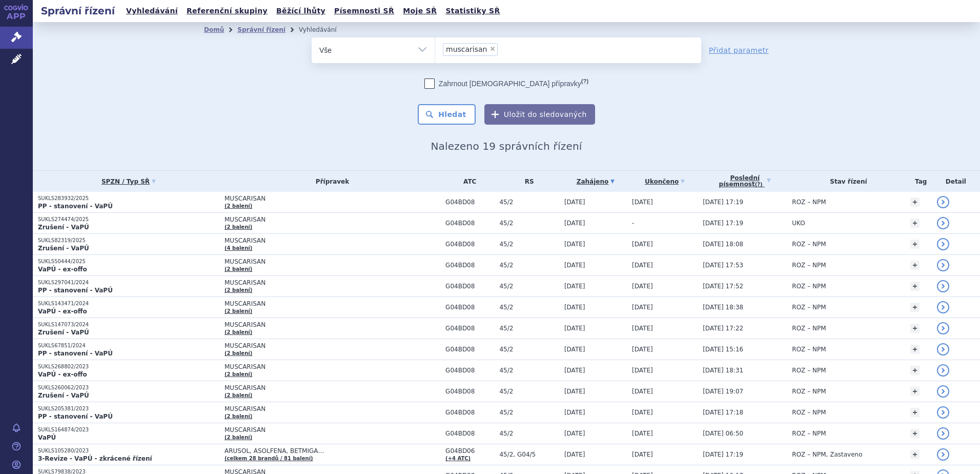 Image resolution: width=980 pixels, height=474 pixels. What do you see at coordinates (540, 114) in the screenshot?
I see `button: Uložit do sledovaných` at bounding box center [540, 114].